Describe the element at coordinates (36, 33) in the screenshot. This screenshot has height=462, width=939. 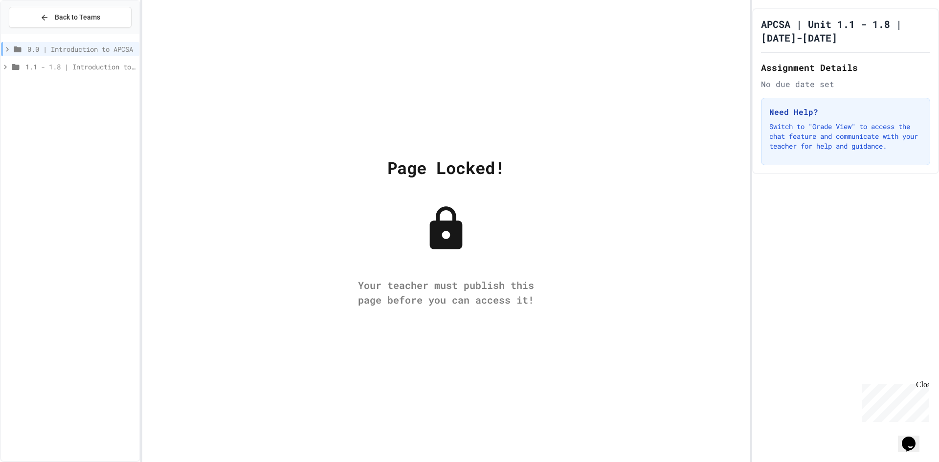
I see `div: Chat with us now!Close` at that location.